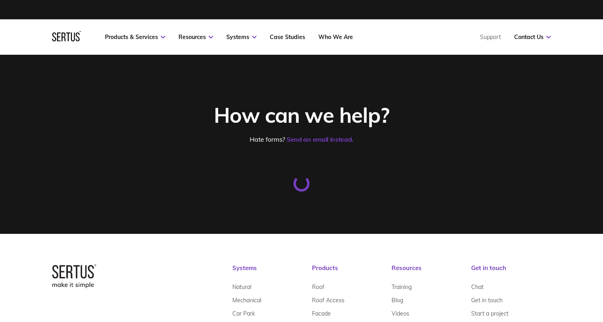  What do you see at coordinates (401, 313) in the screenshot?
I see `a: Videos` at bounding box center [401, 313].